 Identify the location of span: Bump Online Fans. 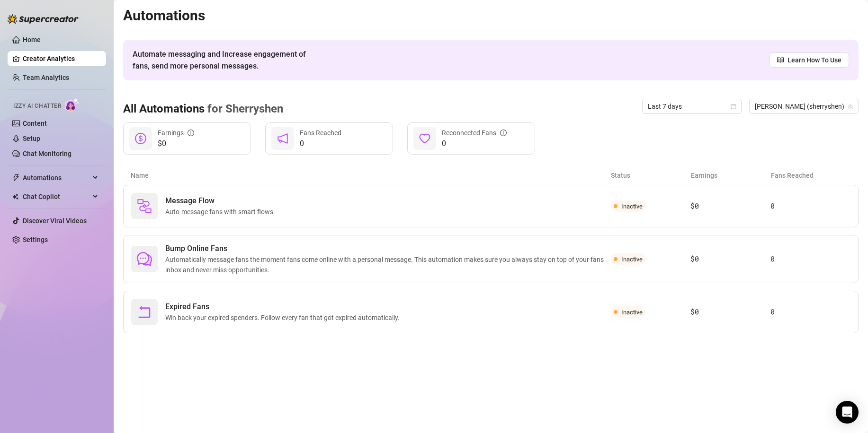
(388, 249).